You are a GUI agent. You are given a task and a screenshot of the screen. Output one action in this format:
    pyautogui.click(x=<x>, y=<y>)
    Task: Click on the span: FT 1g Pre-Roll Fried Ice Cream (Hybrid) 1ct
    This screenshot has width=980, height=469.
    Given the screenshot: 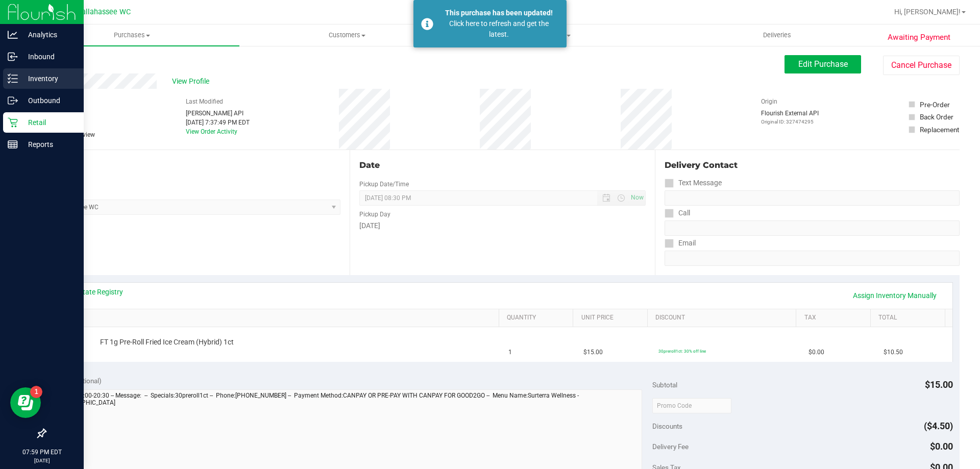 What is the action you would take?
    pyautogui.click(x=167, y=342)
    